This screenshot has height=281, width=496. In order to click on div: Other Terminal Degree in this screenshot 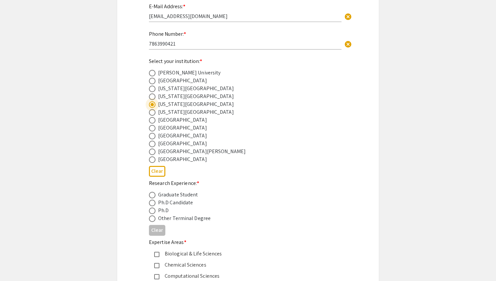, I will do `click(184, 219)`.